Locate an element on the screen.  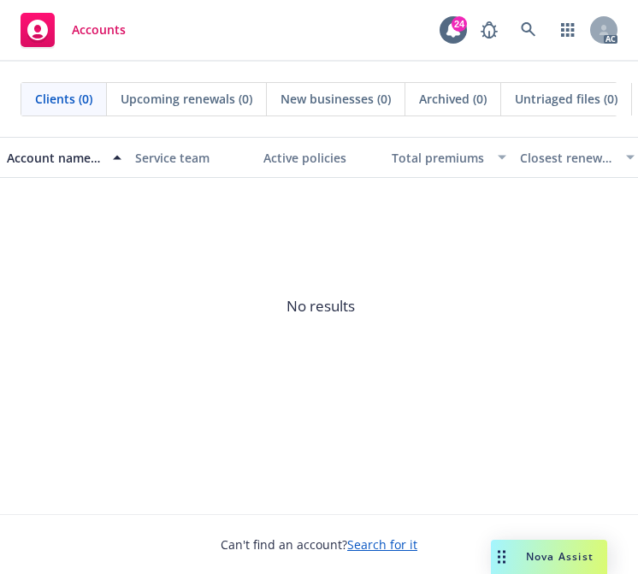
div: Drag to move is located at coordinates (501, 557).